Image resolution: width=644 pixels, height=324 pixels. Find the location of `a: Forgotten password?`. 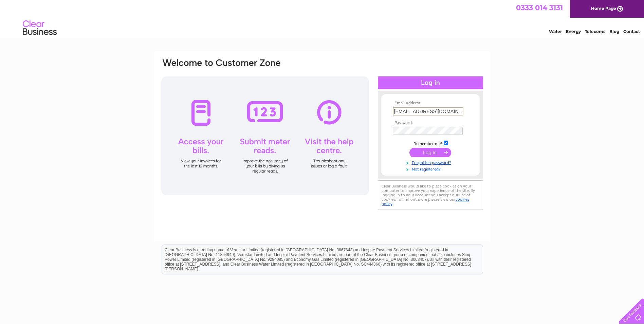

a: Forgotten password? is located at coordinates (432, 162).